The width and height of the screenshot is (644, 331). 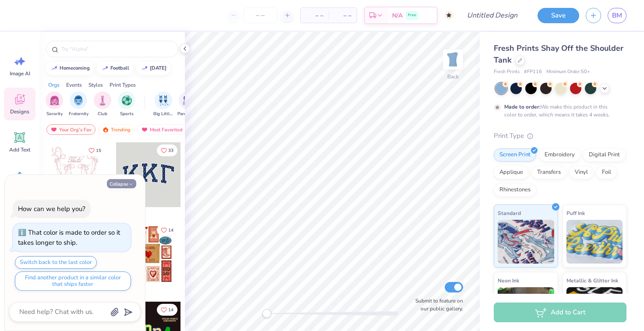 I want to click on div: filter for Club, so click(x=102, y=104).